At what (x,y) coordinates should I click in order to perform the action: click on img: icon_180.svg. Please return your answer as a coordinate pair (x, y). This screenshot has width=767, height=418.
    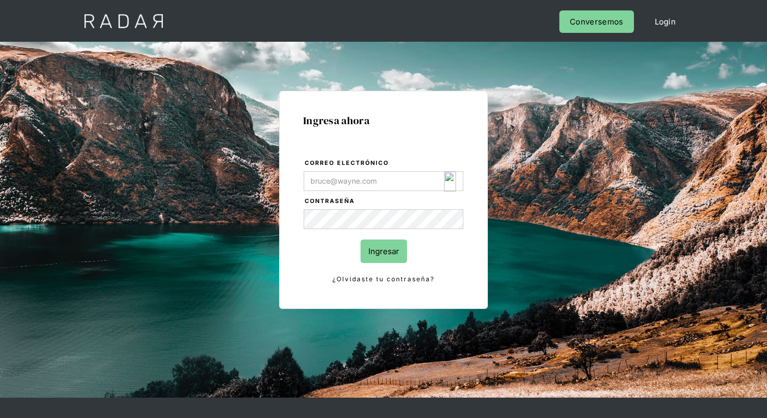
    Looking at the image, I should click on (450, 182).